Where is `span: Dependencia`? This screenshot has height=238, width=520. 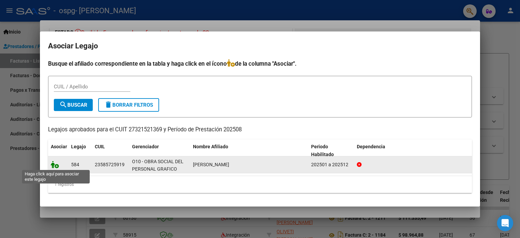 span: Dependencia is located at coordinates (371, 146).